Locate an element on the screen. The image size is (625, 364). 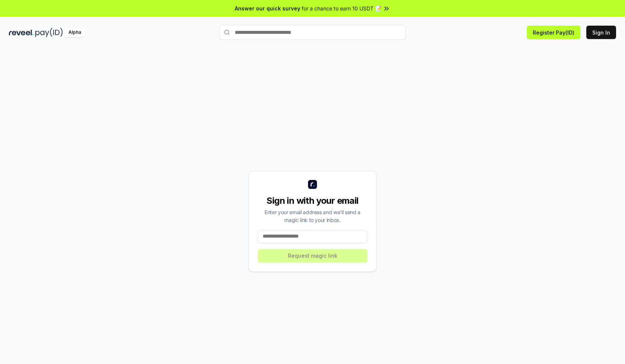
div: Alpha is located at coordinates (75, 32).